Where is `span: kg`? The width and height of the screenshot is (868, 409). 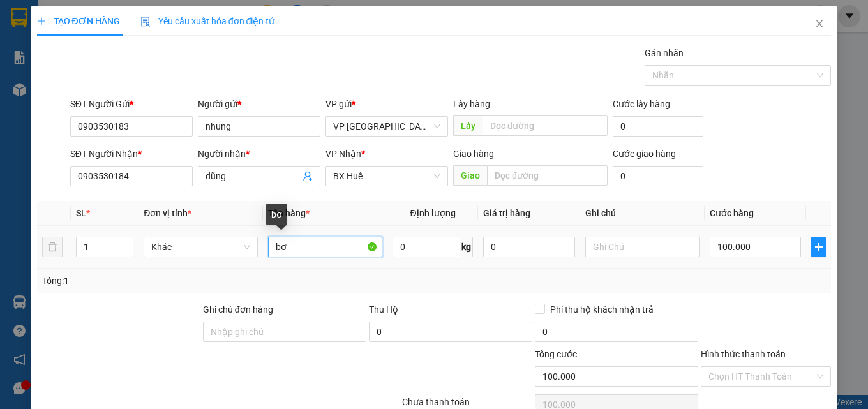 span: kg is located at coordinates (466, 247).